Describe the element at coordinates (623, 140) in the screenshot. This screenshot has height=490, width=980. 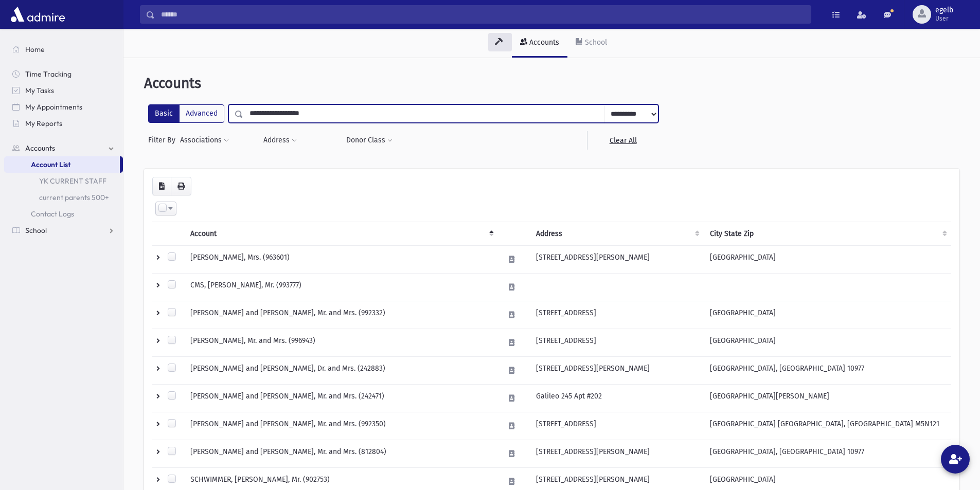
I see `a: Clear All` at that location.